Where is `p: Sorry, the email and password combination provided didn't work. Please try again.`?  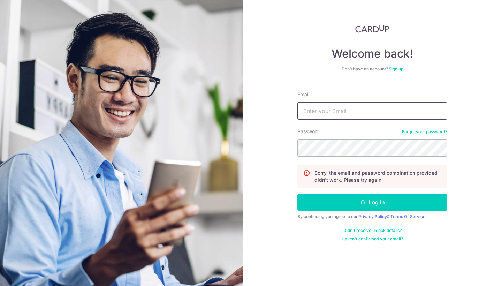
p: Sorry, the email and password combination provided didn't work. Please try again. is located at coordinates (378, 176).